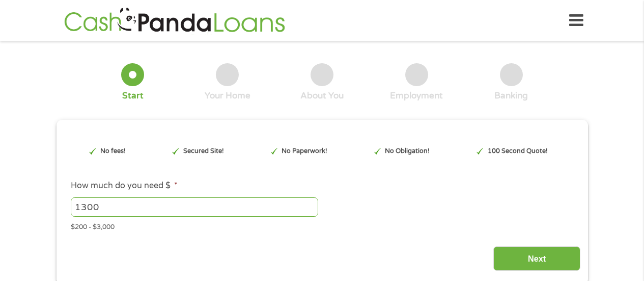  I want to click on p: Secured Site!, so click(204, 150).